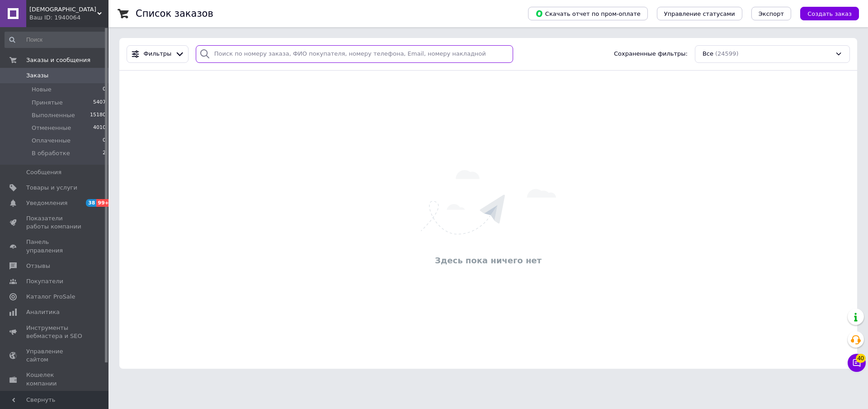 The width and height of the screenshot is (868, 409). What do you see at coordinates (699, 13) in the screenshot?
I see `span: Управление статусами` at bounding box center [699, 13].